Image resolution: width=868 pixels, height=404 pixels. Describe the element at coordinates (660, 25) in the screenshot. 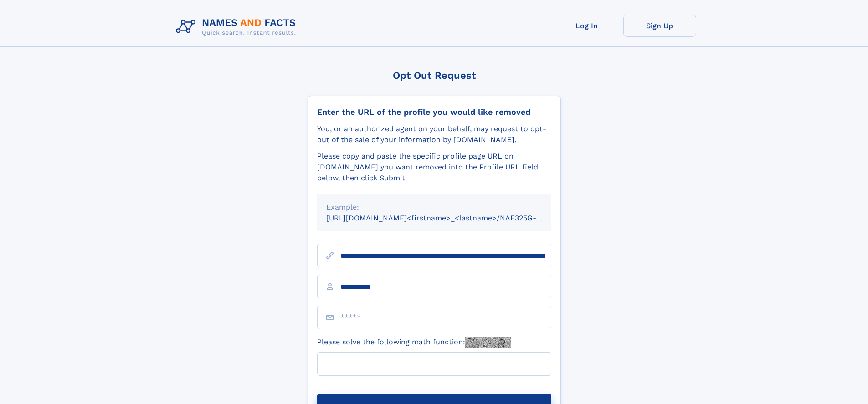

I see `a: Sign Up` at that location.